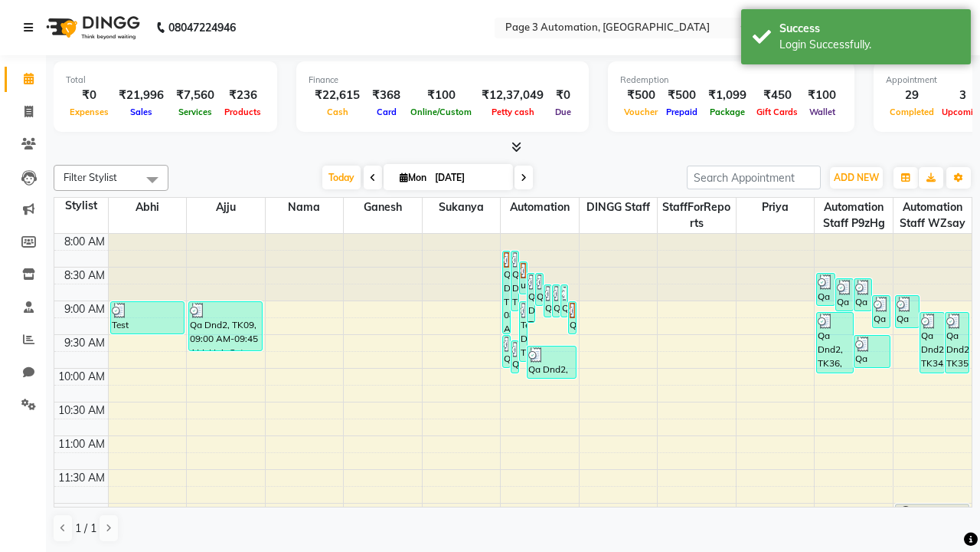 This screenshot has height=552, width=980. Describe the element at coordinates (81, 377) in the screenshot. I see `div: 10:00 AM` at that location.